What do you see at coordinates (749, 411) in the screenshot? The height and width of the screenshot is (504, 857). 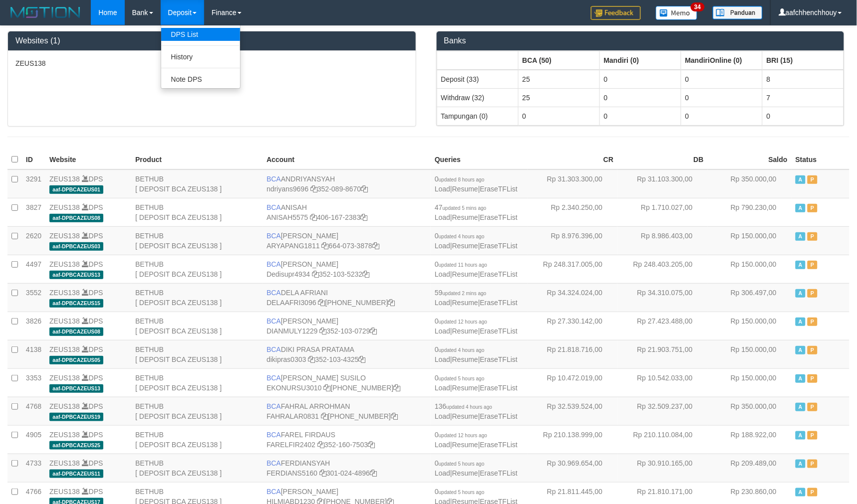 I see `td: Rp 350.000,00` at bounding box center [749, 411].